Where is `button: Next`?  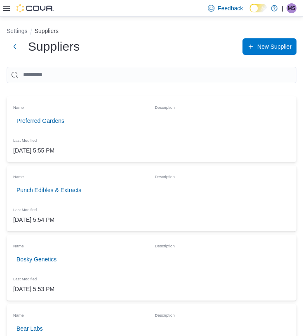
button: Next is located at coordinates (15, 47).